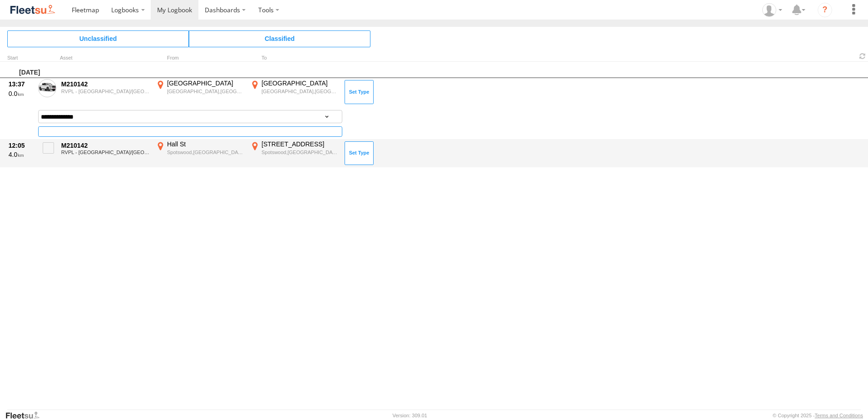  Describe the element at coordinates (410, 415) in the screenshot. I see `div: Version: 309.01` at that location.